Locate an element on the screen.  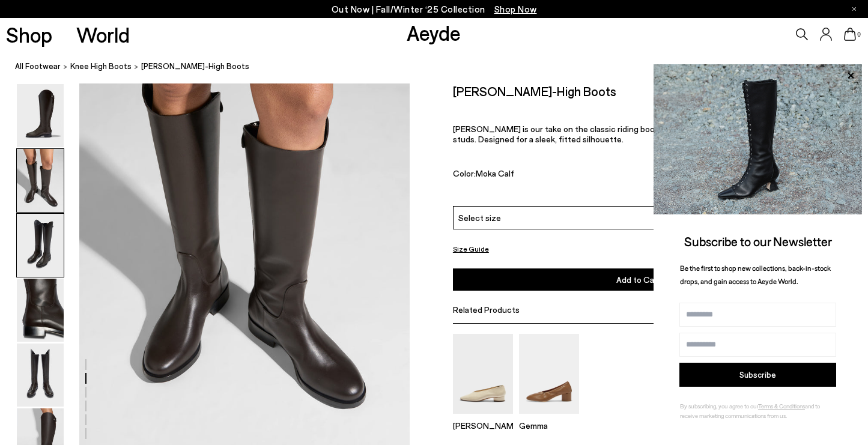
span: Moka Calf is located at coordinates (495, 173).